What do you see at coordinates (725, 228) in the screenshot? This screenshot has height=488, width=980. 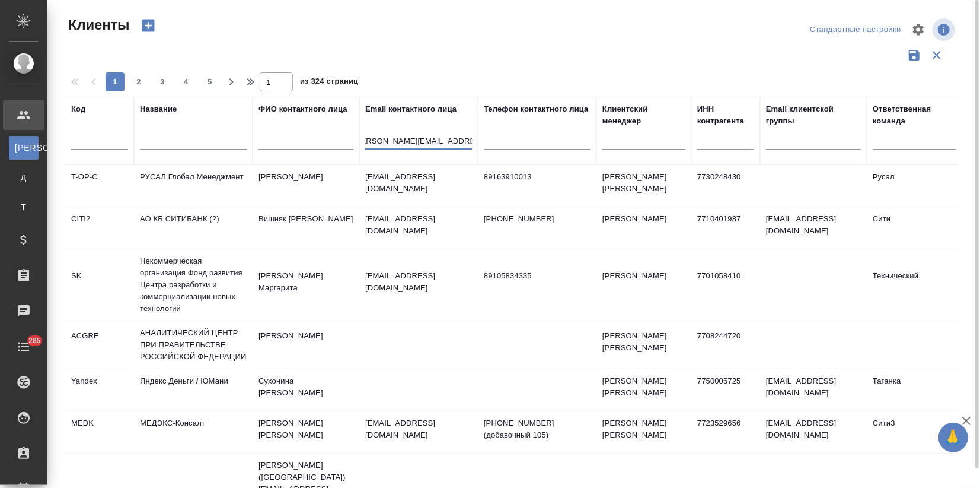 I see `td: 7710401987` at bounding box center [725, 228].